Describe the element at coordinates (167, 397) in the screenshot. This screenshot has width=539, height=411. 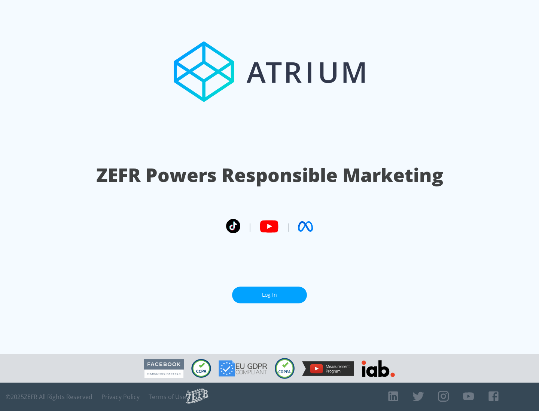
I see `a: Terms of Use` at that location.